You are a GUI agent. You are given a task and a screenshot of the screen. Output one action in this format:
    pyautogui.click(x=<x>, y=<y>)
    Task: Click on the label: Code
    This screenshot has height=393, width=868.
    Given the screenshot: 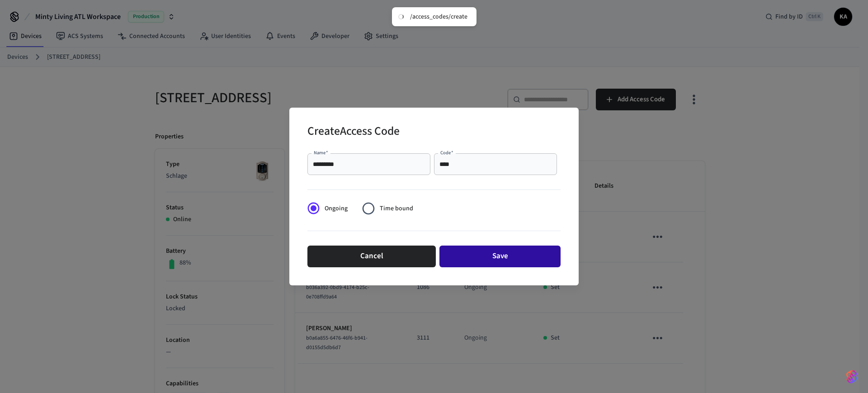 What is the action you would take?
    pyautogui.click(x=447, y=152)
    